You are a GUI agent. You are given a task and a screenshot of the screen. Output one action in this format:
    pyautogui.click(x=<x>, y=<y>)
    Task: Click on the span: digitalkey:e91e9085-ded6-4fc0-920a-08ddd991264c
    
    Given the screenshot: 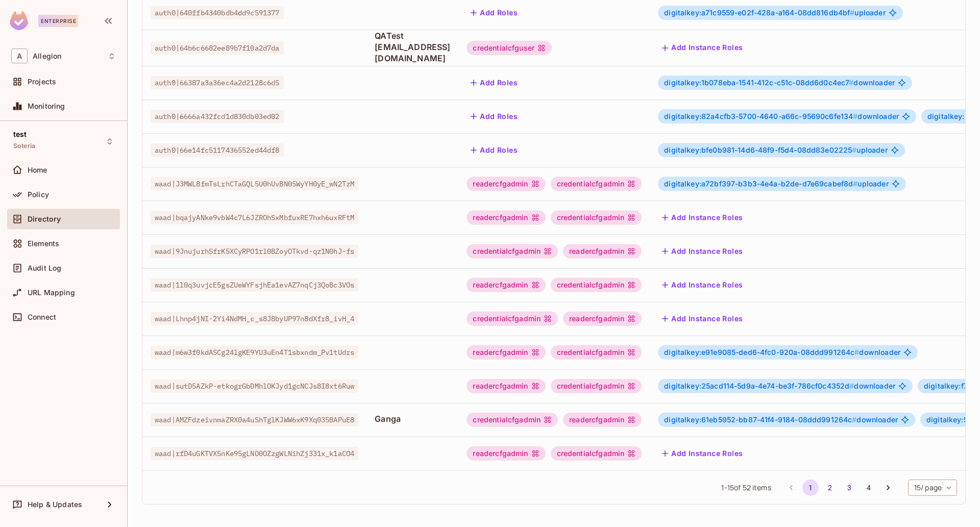 What is the action you would take?
    pyautogui.click(x=762, y=352)
    